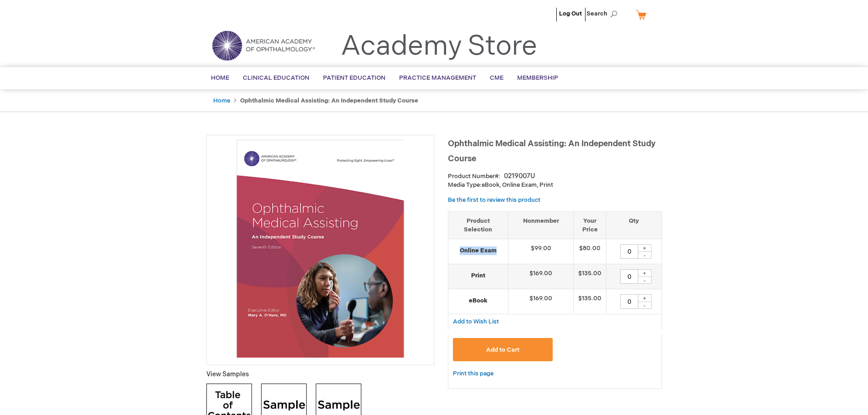 This screenshot has width=868, height=415. What do you see at coordinates (473, 373) in the screenshot?
I see `a: Print this page` at bounding box center [473, 373].